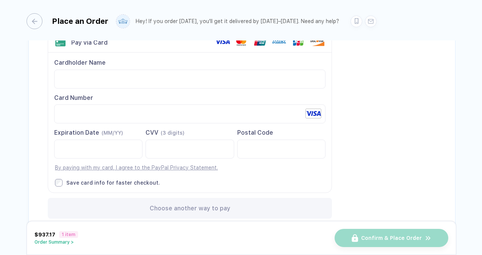  What do you see at coordinates (190, 208) in the screenshot?
I see `div: Choose another way to pay` at bounding box center [190, 208].